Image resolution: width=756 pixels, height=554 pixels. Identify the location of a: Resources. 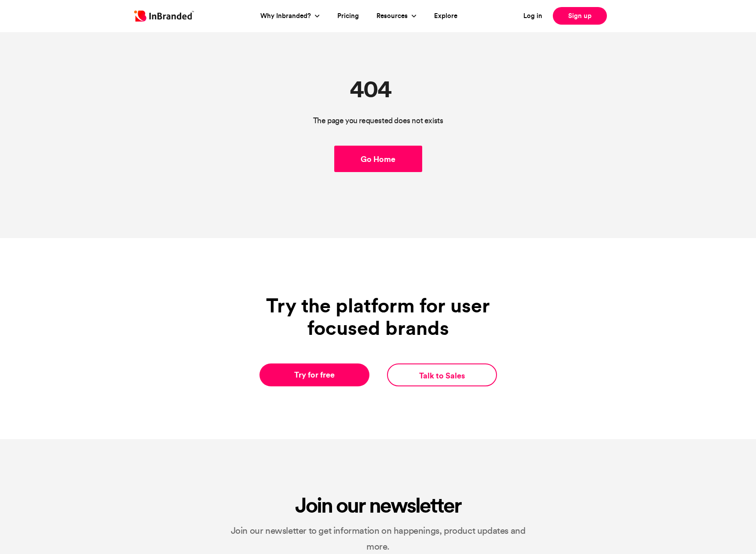
(393, 16).